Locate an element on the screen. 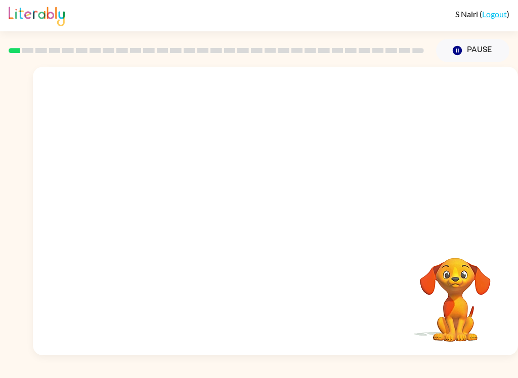 This screenshot has width=518, height=378. span: S Nairi is located at coordinates (467, 14).